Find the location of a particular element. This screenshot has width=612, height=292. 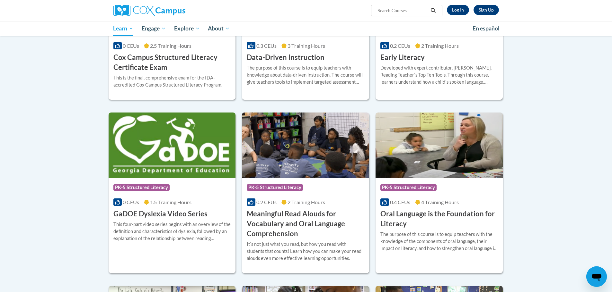

h3: Meaningful Read Alouds for Vocabulary and Oral Language Comprehension is located at coordinates (305, 224).